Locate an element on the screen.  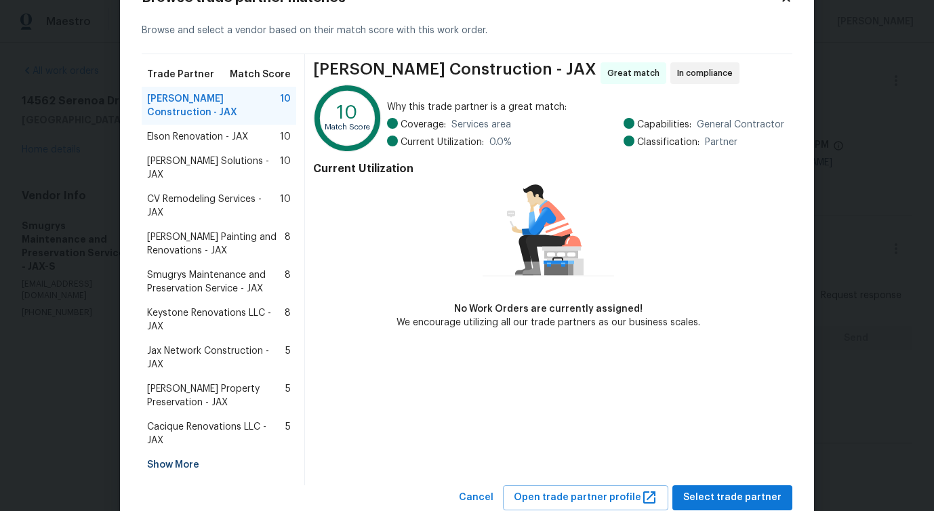
text: Match Score is located at coordinates (347, 127).